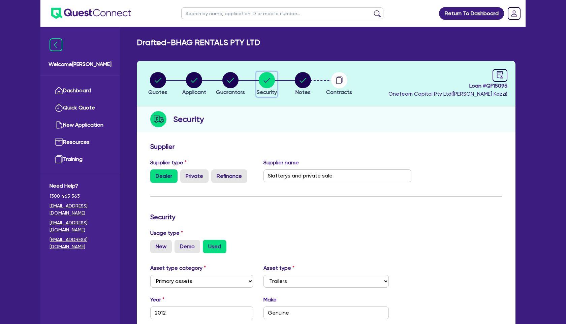 The height and width of the screenshot is (324, 566). I want to click on span: audit, so click(500, 75).